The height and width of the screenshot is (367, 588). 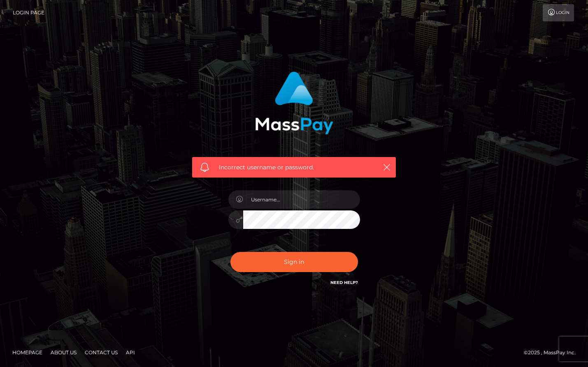 What do you see at coordinates (27, 352) in the screenshot?
I see `a: Homepage` at bounding box center [27, 352].